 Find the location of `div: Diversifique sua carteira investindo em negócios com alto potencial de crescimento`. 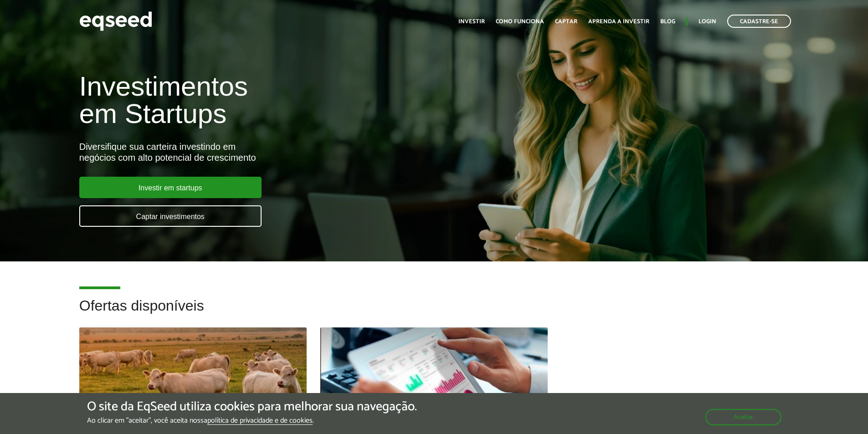

div: Diversifique sua carteira investindo em negócios com alto potencial de crescimento is located at coordinates (289, 153).